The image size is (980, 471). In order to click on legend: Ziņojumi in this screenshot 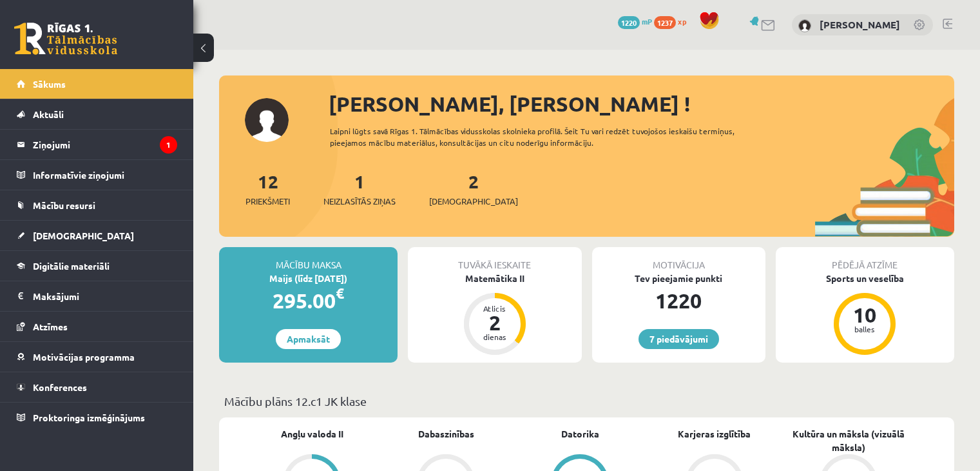, I will do `click(105, 144)`.